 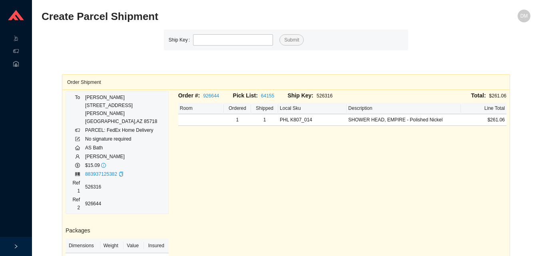 I want to click on td: Ref 1, so click(x=77, y=187).